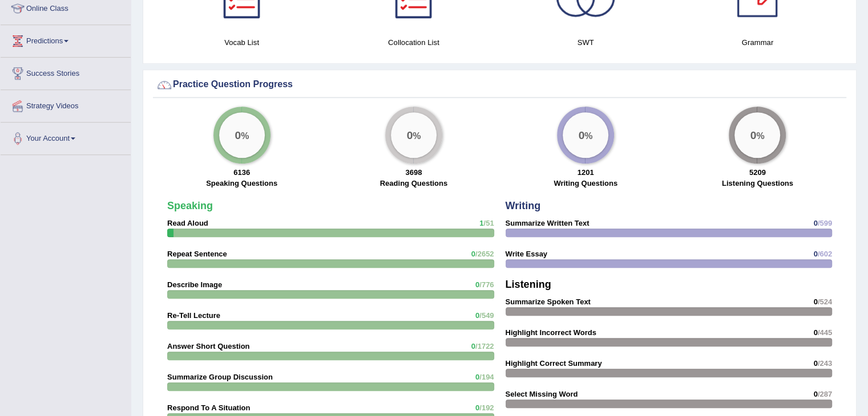 The height and width of the screenshot is (416, 868). I want to click on span: /1722, so click(484, 346).